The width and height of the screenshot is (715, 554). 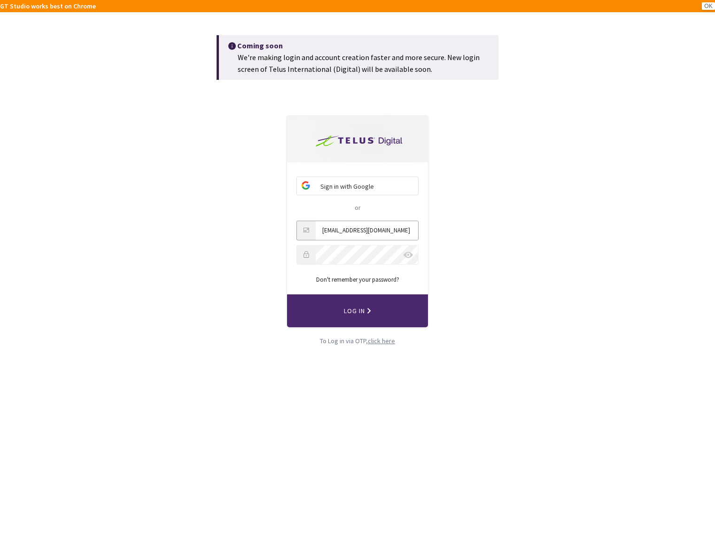 I want to click on label: Show password, so click(x=408, y=255).